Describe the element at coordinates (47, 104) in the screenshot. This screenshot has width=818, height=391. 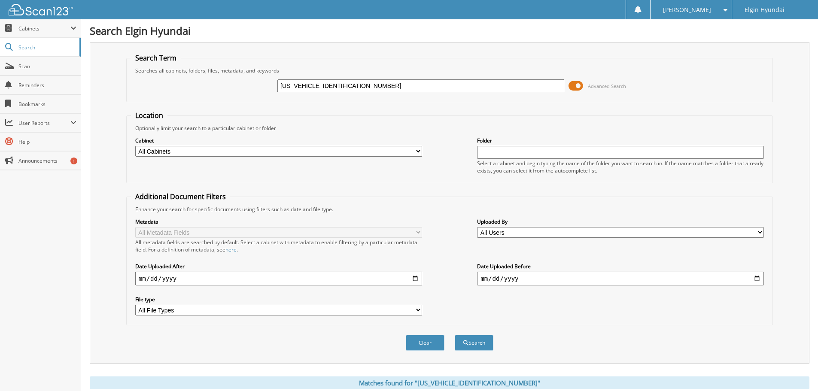
I see `span: Bookmarks` at that location.